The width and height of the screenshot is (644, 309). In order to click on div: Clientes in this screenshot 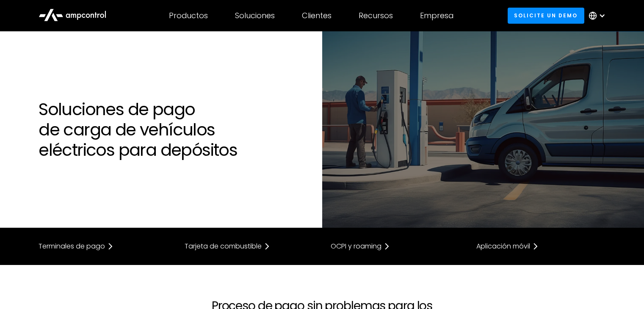, I will do `click(317, 15)`.